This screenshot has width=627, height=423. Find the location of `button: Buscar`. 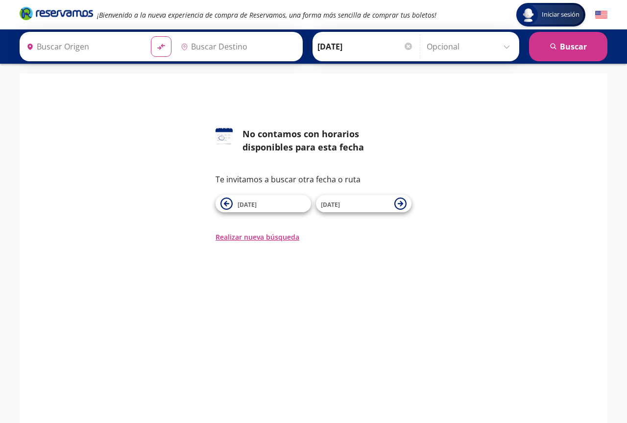

button: Buscar is located at coordinates (568, 47).